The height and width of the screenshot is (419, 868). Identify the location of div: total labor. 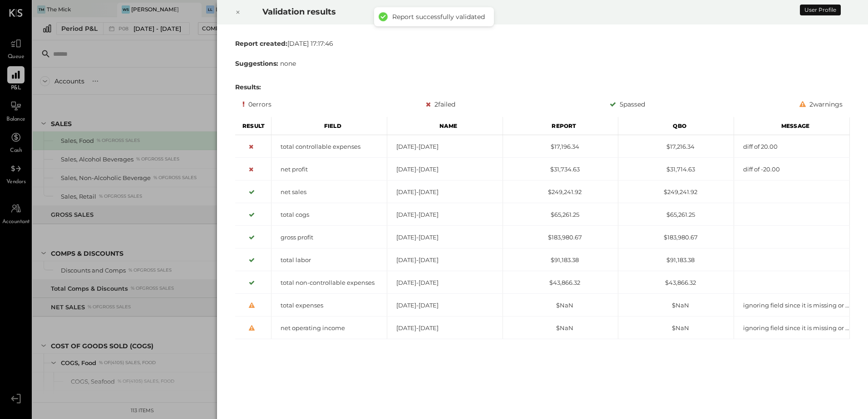
(329, 260).